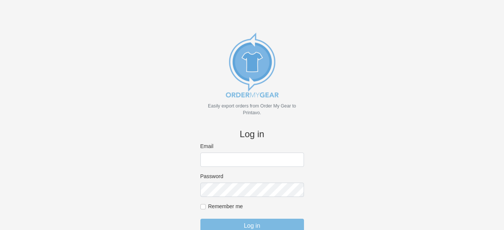 This screenshot has width=504, height=230. What do you see at coordinates (256, 206) in the screenshot?
I see `label: Remember me` at bounding box center [256, 206].